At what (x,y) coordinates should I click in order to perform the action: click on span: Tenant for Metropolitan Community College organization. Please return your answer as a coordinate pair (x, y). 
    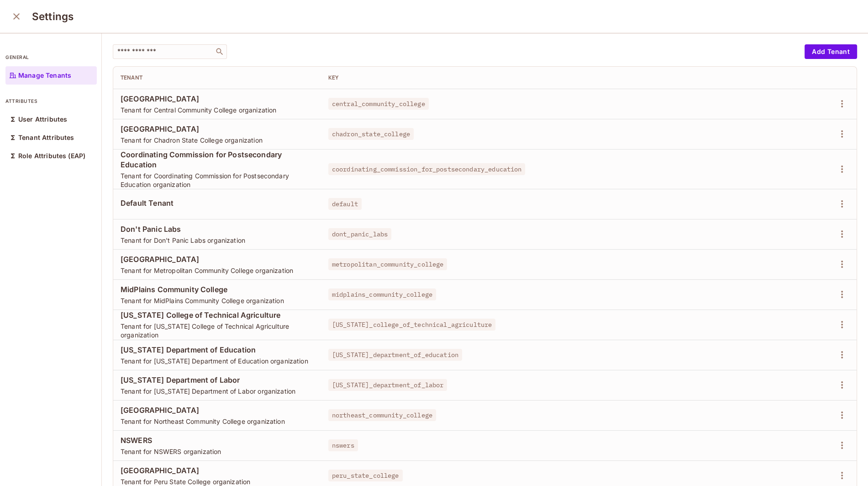
    Looking at the image, I should click on (217, 270).